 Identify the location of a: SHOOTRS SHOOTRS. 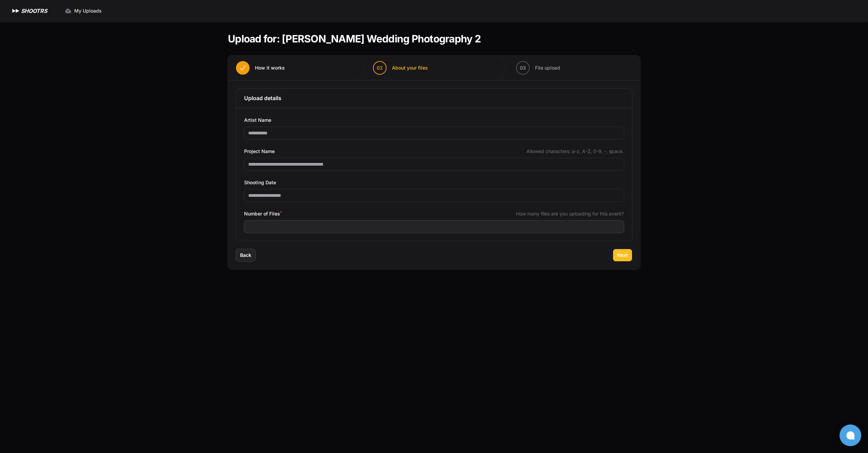
(29, 11).